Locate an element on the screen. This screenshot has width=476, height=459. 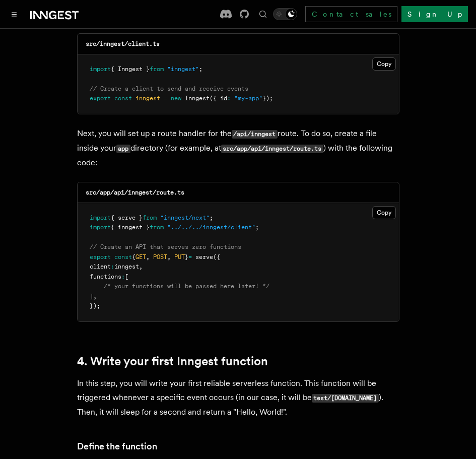
span: /* your functions will be passed here later! */ is located at coordinates (186, 286).